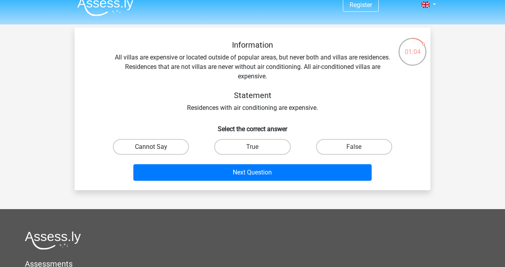 This screenshot has width=505, height=267. What do you see at coordinates (361, 5) in the screenshot?
I see `a: Register` at bounding box center [361, 5].